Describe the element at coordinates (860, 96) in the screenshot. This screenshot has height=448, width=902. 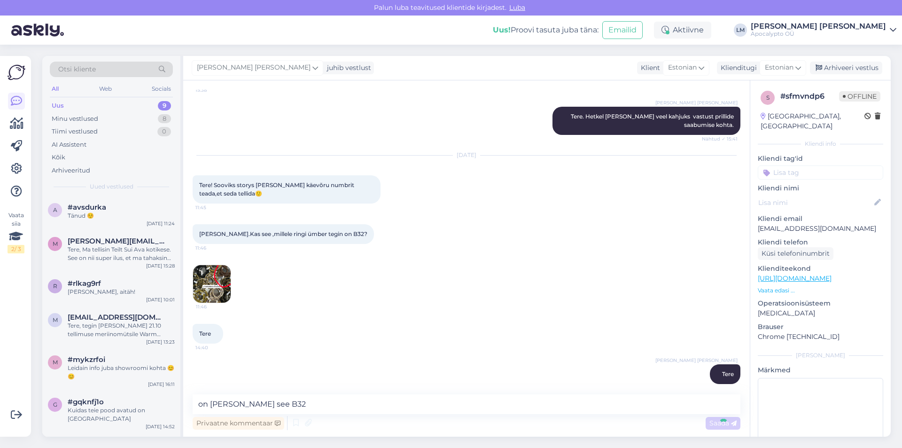
I see `span: Offline` at that location.